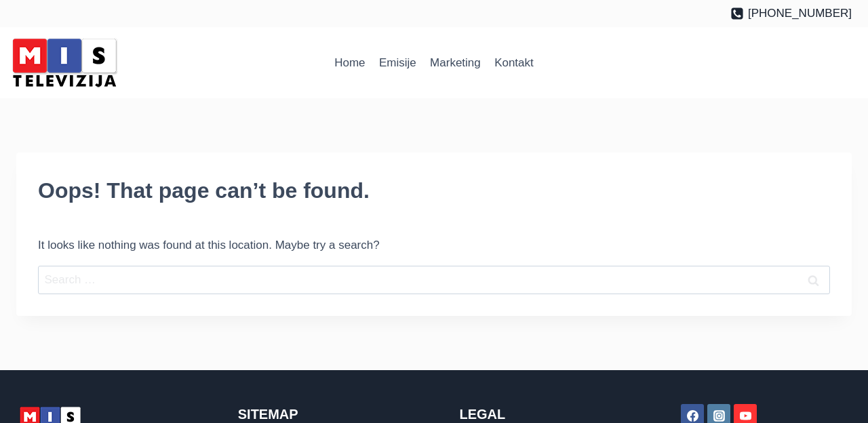 The image size is (868, 423). Describe the element at coordinates (813, 280) in the screenshot. I see `input: Search` at that location.